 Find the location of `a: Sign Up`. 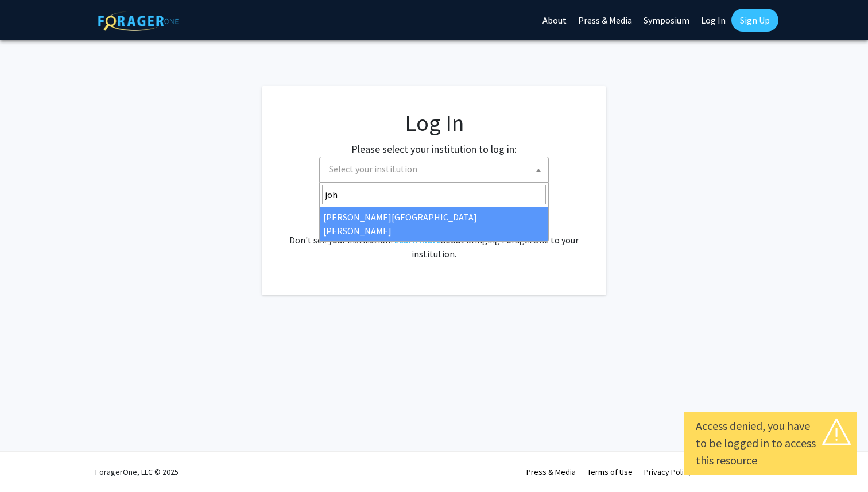

a: Sign Up is located at coordinates (755, 20).